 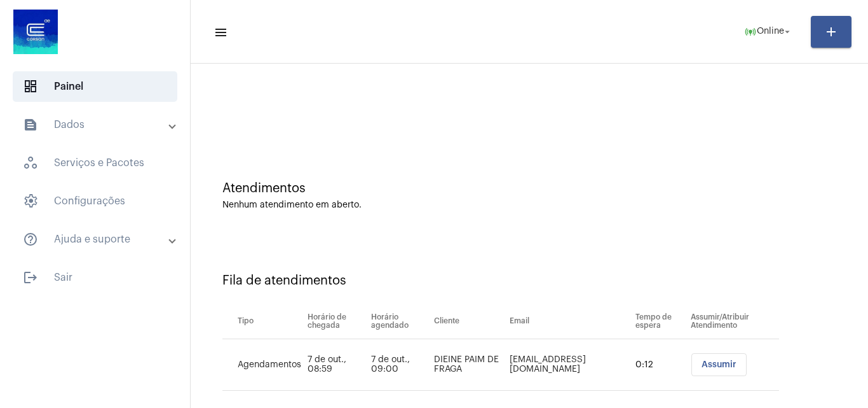 I want to click on td: DIEINE PAIM DE FRAGA, so click(x=469, y=364).